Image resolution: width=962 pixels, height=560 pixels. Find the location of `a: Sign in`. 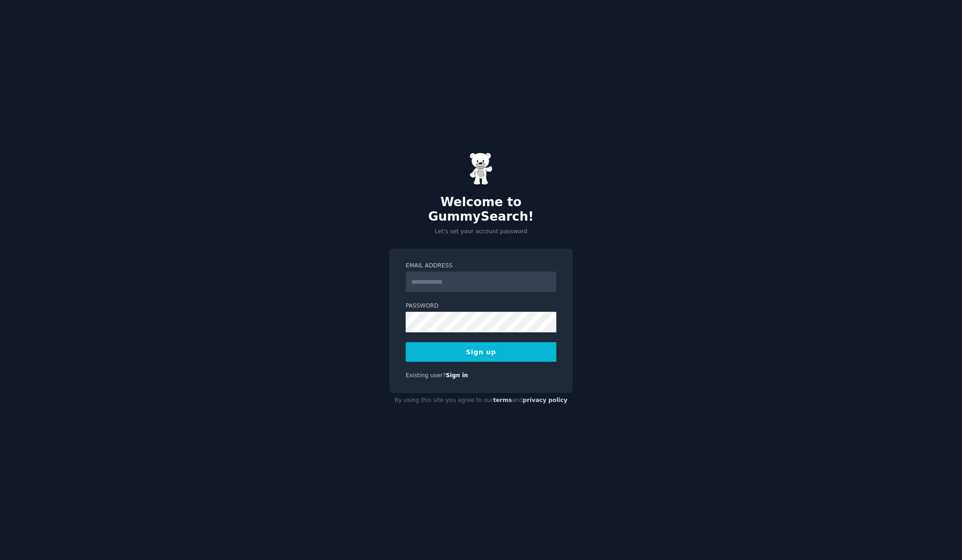

a: Sign in is located at coordinates (457, 376).